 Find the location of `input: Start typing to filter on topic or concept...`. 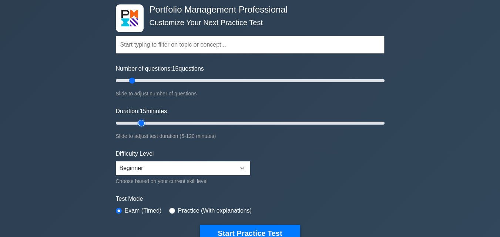

input: Start typing to filter on topic or concept... is located at coordinates (250, 45).